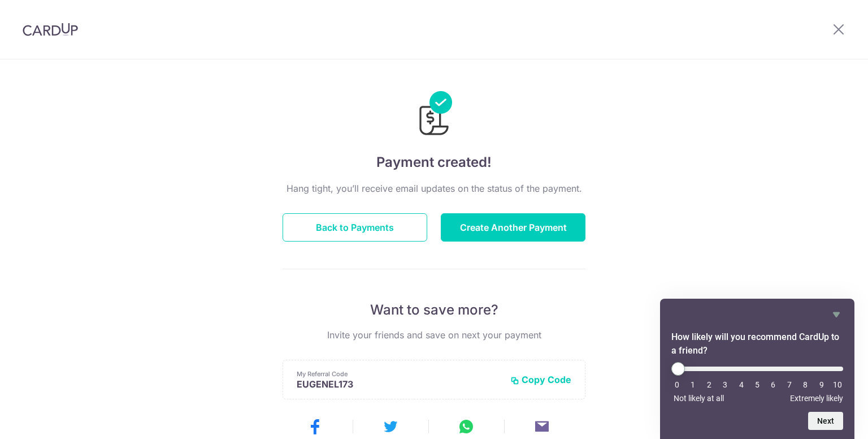 The height and width of the screenshot is (439, 868). Describe the element at coordinates (699, 398) in the screenshot. I see `span: Not likely at all` at that location.